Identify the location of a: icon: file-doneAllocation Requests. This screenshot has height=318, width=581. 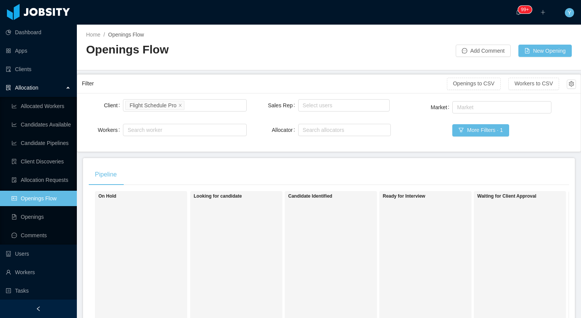
(41, 180).